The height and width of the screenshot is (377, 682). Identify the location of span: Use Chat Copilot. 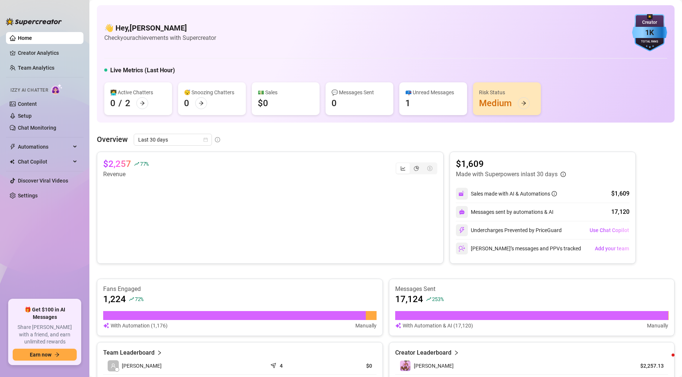
(609, 230).